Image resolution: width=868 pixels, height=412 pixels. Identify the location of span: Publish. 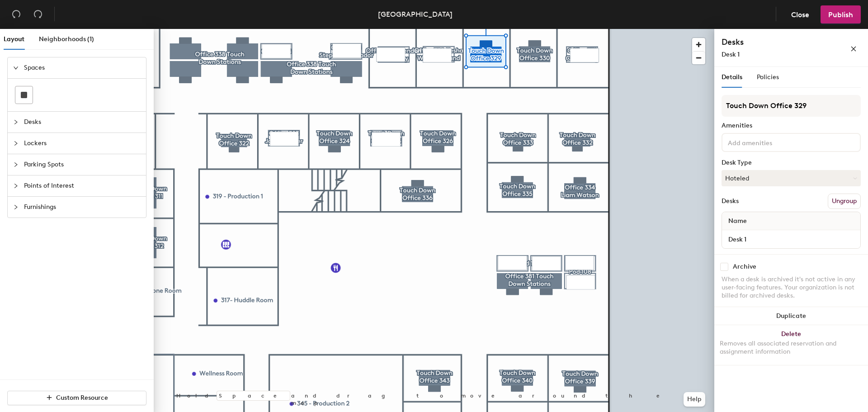
(840, 14).